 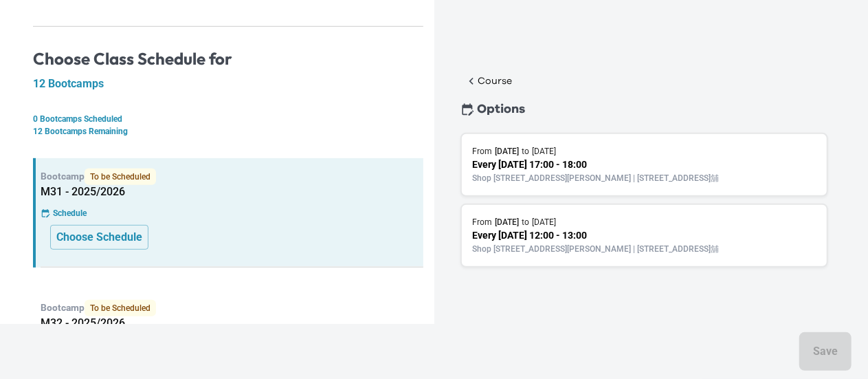 I want to click on p: 0 Bootcamps Scheduled, so click(x=228, y=119).